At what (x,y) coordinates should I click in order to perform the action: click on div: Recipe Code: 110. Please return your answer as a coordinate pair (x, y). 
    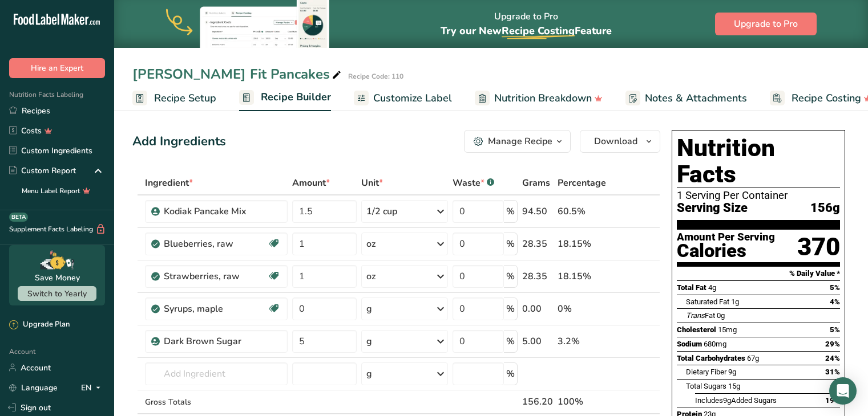
    Looking at the image, I should click on (376, 77).